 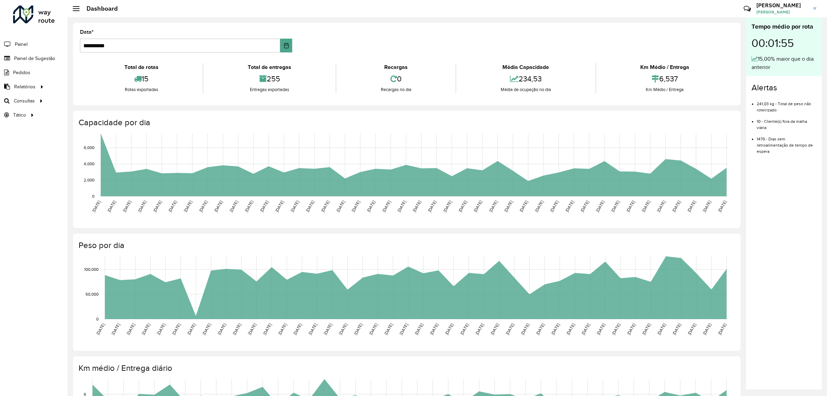 I want to click on div: Média Capacidade, so click(x=526, y=67).